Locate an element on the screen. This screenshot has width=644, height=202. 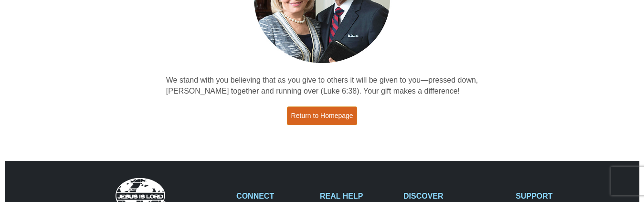
h2: DISCOVER is located at coordinates (454, 196).